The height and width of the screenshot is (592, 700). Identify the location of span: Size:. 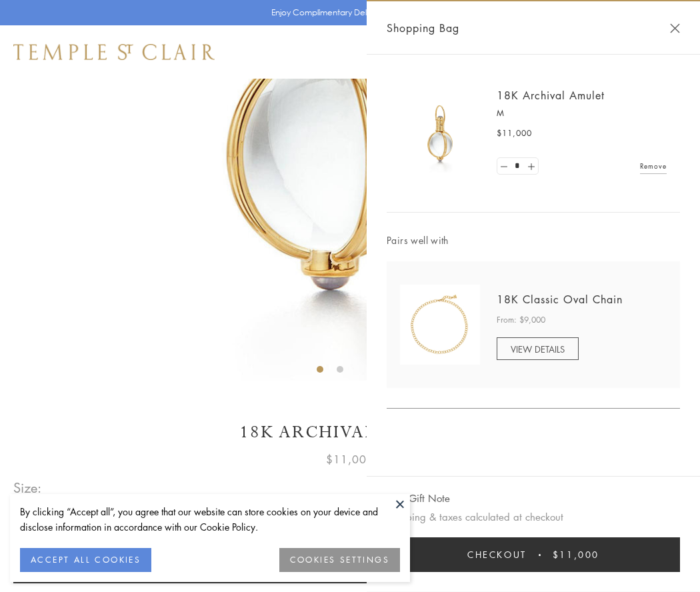
(28, 488).